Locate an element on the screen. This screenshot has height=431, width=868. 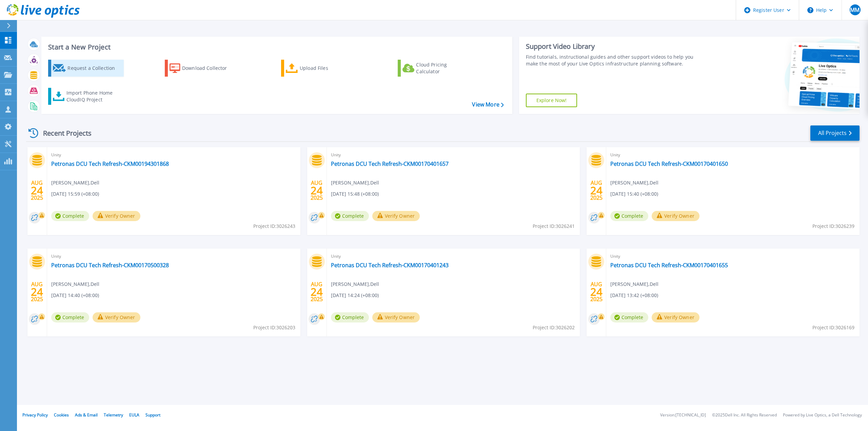
div: Download Collector is located at coordinates (209, 68).